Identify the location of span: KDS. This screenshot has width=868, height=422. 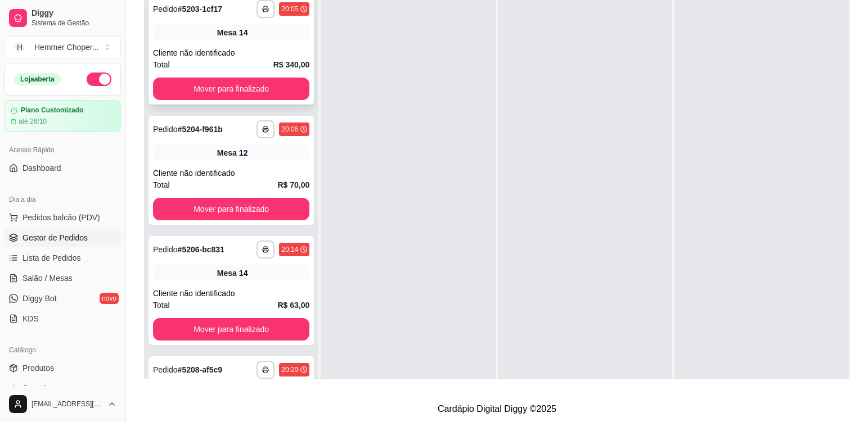
(31, 319).